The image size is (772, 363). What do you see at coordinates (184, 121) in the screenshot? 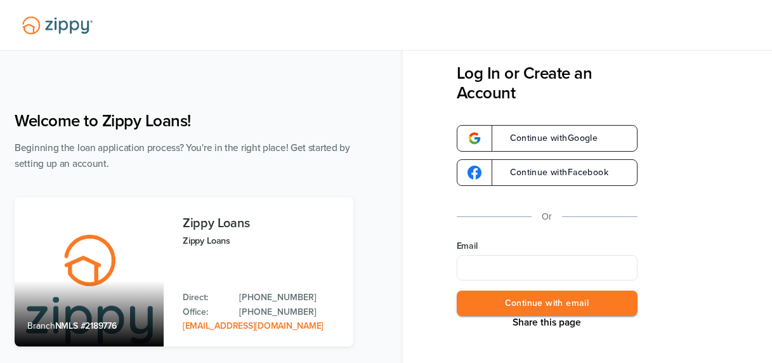
I see `h1: Welcome to Zippy Loans!` at bounding box center [184, 121].